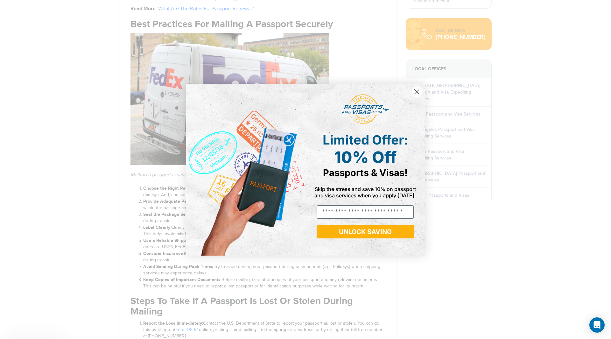 The height and width of the screenshot is (339, 611). Describe the element at coordinates (365, 140) in the screenshot. I see `span: Limited Offer:` at that location.